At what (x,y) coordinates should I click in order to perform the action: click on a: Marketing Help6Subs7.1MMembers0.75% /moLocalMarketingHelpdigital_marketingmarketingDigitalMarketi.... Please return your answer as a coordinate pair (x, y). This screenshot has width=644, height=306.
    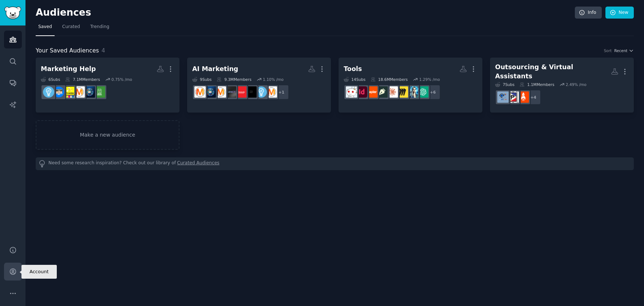
    Looking at the image, I should click on (107, 85).